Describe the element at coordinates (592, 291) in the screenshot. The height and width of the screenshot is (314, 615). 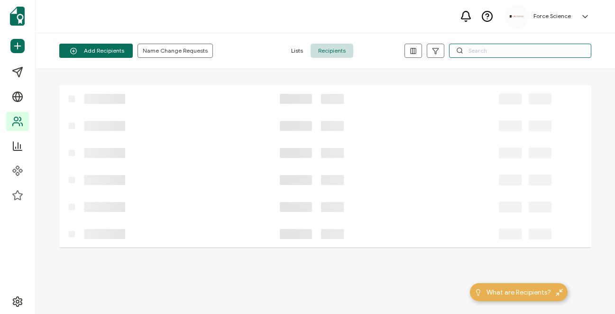
I see `div: Chat Widget` at that location.